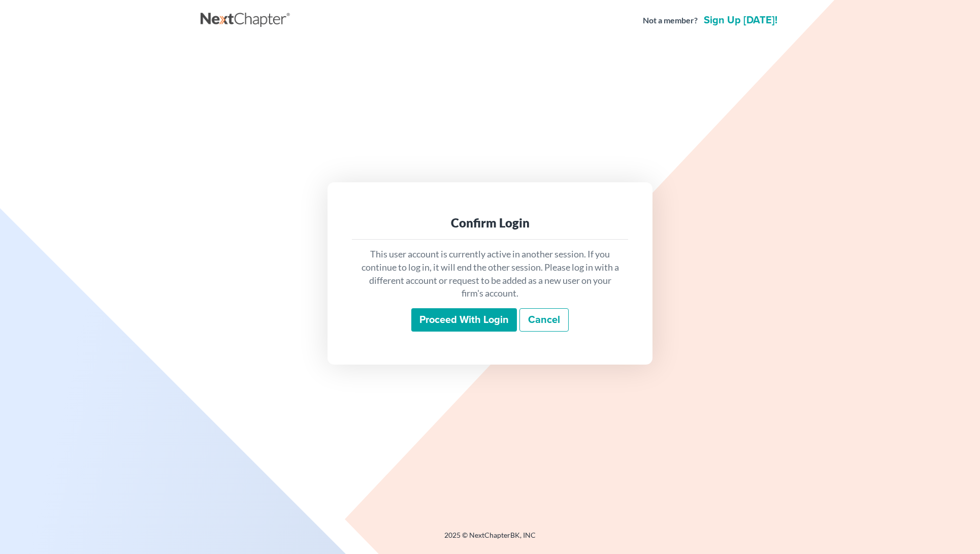 This screenshot has height=554, width=980. I want to click on p: This user account is currently active in another session. If you continue to log in, it will end ..., so click(490, 274).